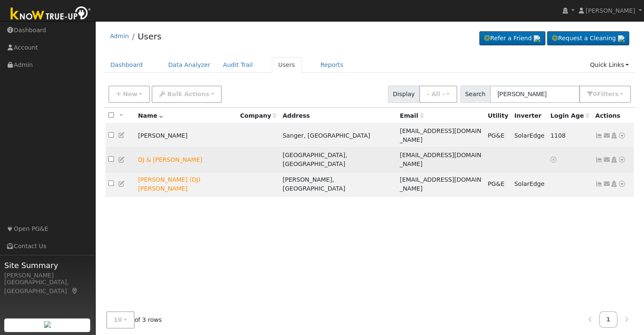  What do you see at coordinates (607, 135) in the screenshot?
I see `a: bpeden310@gmail.com` at bounding box center [607, 135].